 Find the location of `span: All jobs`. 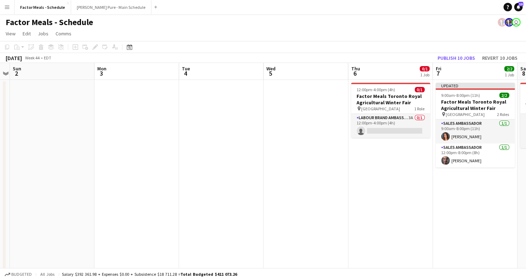

span: All jobs is located at coordinates (47, 274).